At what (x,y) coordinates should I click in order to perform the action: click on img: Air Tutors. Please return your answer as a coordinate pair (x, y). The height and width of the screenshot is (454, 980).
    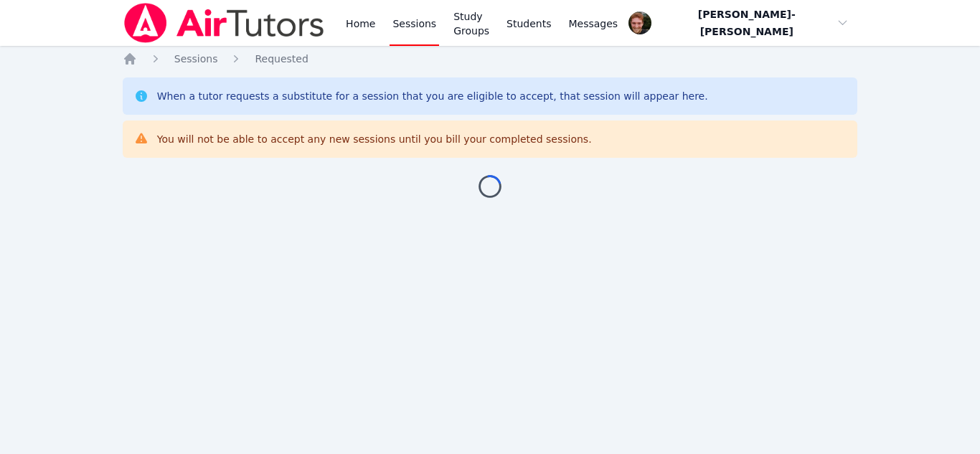
    Looking at the image, I should click on (224, 23).